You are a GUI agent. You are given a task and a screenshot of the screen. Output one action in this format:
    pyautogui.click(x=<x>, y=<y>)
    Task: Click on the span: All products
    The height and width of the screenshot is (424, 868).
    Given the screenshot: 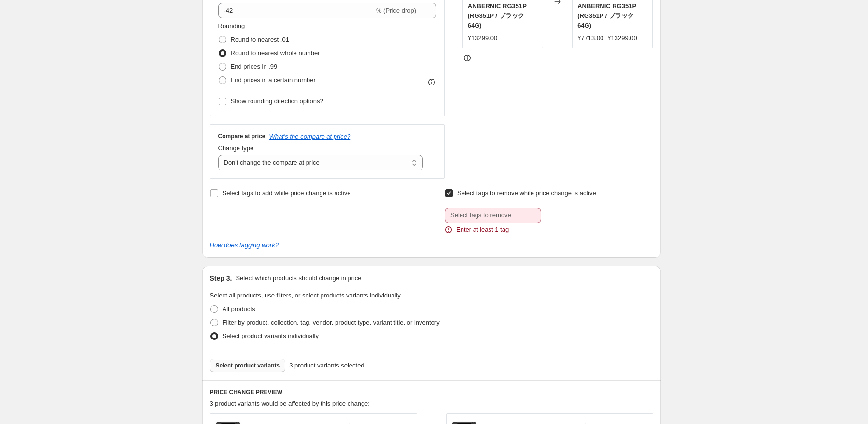 What is the action you would take?
    pyautogui.click(x=239, y=309)
    